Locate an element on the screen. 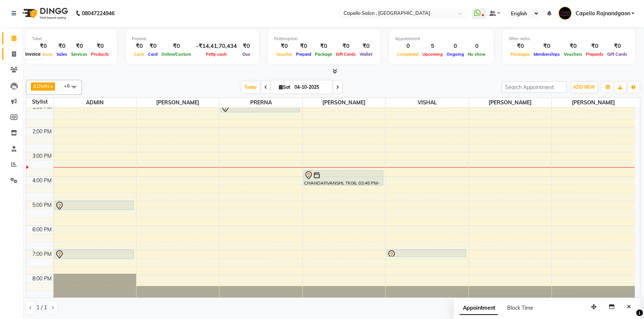  div: 7:00 PM is located at coordinates (42, 254).